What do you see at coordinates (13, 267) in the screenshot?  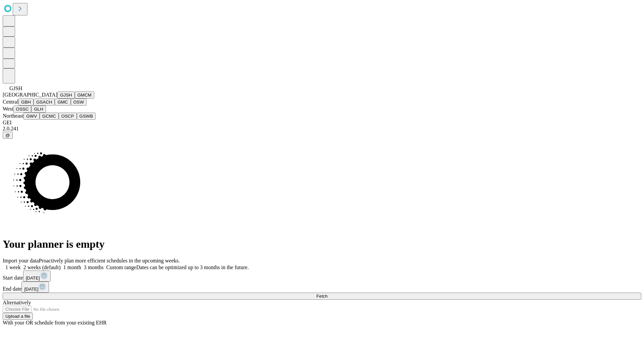 I see `span: 1 week` at bounding box center [13, 267].